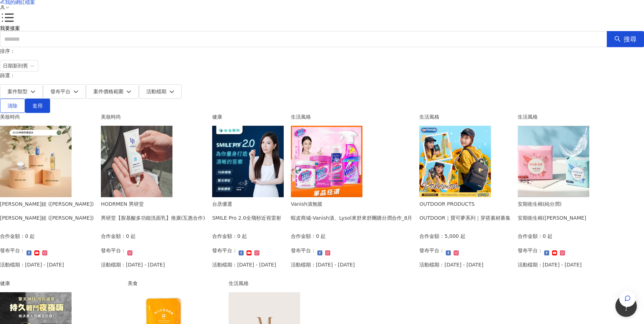 This screenshot has height=324, width=644. What do you see at coordinates (617, 39) in the screenshot?
I see `span: search` at bounding box center [617, 39].